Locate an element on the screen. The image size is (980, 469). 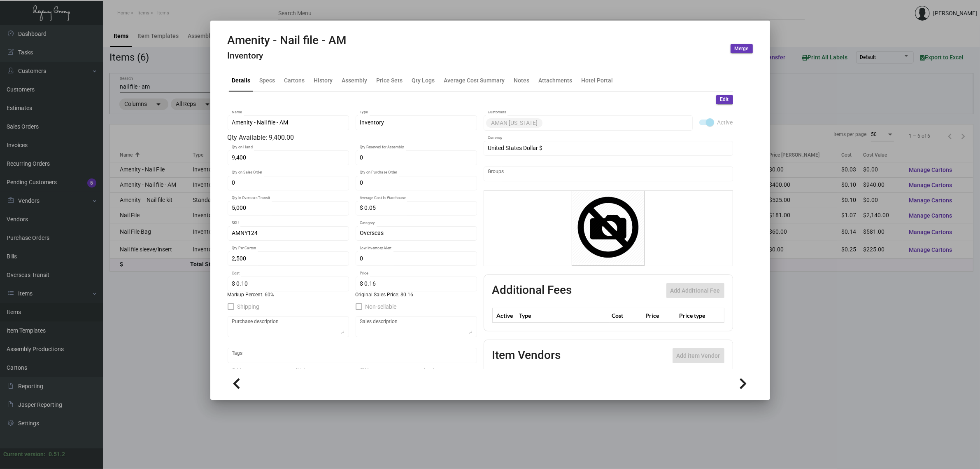
button: Add item Vendor is located at coordinates (698, 355).